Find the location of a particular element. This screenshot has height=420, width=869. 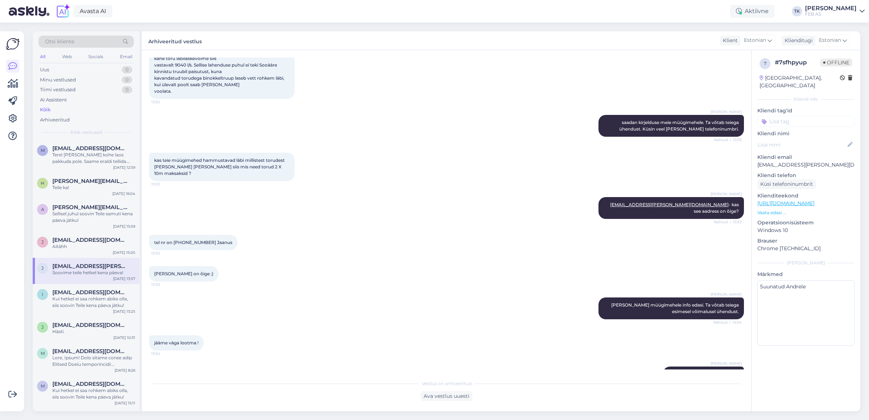

div: AI Assistent is located at coordinates (53, 100).